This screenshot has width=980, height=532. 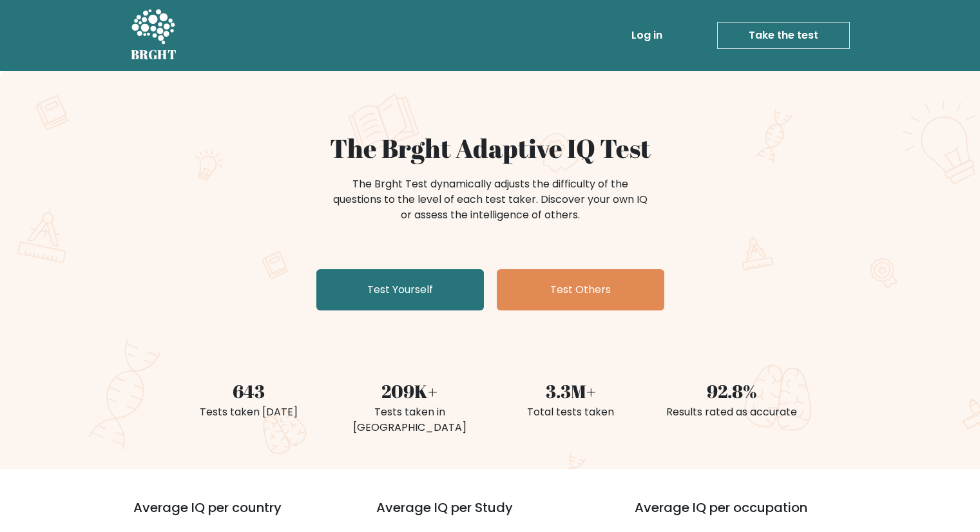 What do you see at coordinates (571, 391) in the screenshot?
I see `div: 3.3M+` at bounding box center [571, 391].